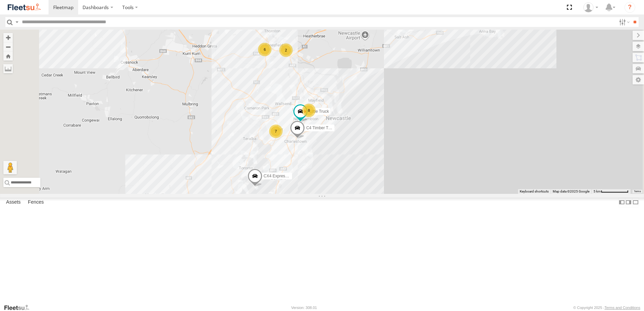 This screenshot has width=644, height=311. I want to click on div: 2, so click(286, 50).